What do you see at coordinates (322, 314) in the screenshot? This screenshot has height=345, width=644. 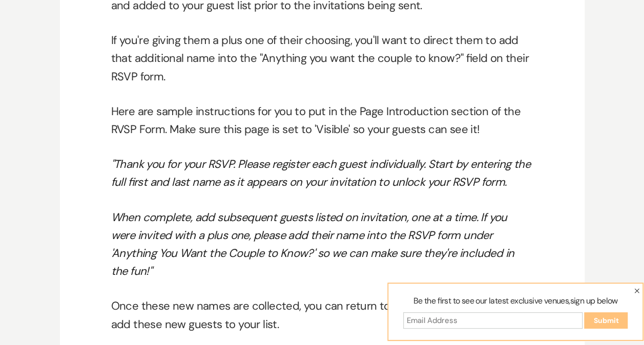 I see `p: Once these new names are collected, you can return to your Guest List Manager to add these new gu...` at bounding box center [322, 314].